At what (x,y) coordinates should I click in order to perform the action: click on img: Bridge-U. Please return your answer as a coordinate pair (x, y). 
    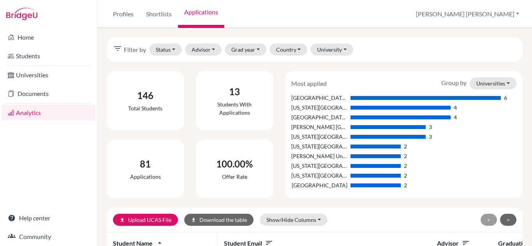
    Looking at the image, I should click on (22, 14).